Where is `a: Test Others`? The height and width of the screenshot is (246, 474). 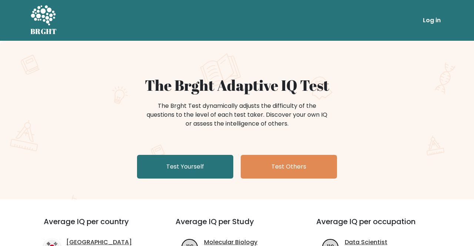 a: Test Others is located at coordinates (289, 167).